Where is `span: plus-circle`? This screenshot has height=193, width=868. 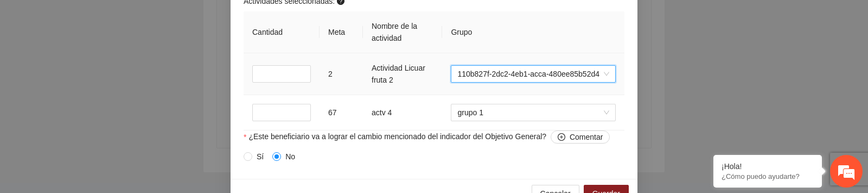
span: plus-circle is located at coordinates (562, 138).